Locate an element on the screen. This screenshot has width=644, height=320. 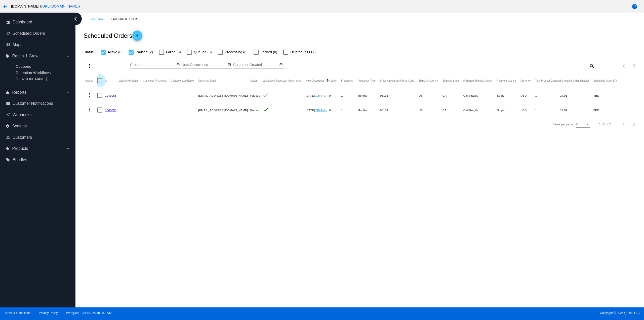
span: Paused (2) is located at coordinates (144, 52).